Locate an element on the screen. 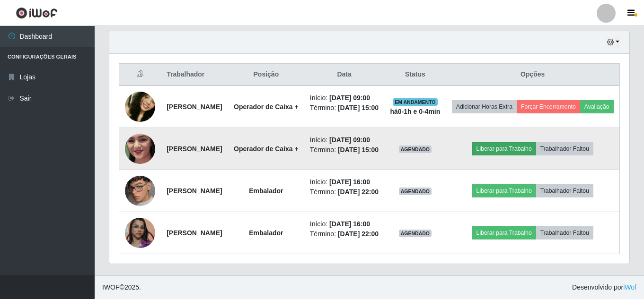 This screenshot has width=644, height=299. img: 1666052653586.jpeg is located at coordinates (140, 106).